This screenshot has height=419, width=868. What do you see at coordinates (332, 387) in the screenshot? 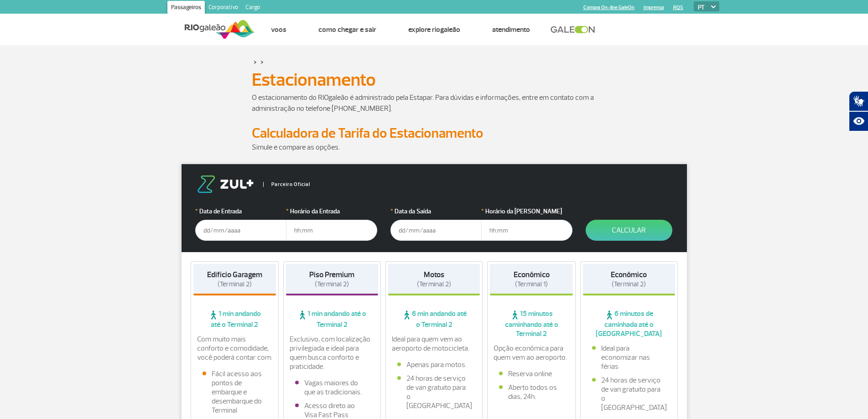
I see `li: Vagas maiores do que as tradicionais.` at bounding box center [332, 387].